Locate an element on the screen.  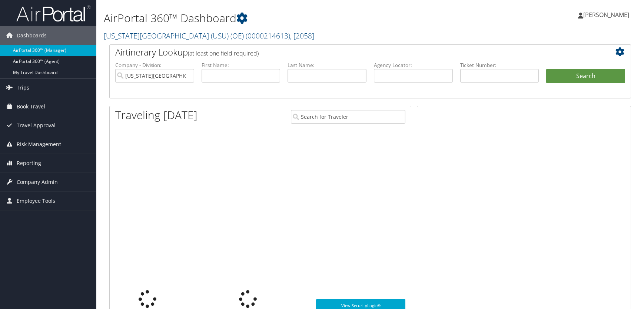
span: Company Admin is located at coordinates (37, 182).